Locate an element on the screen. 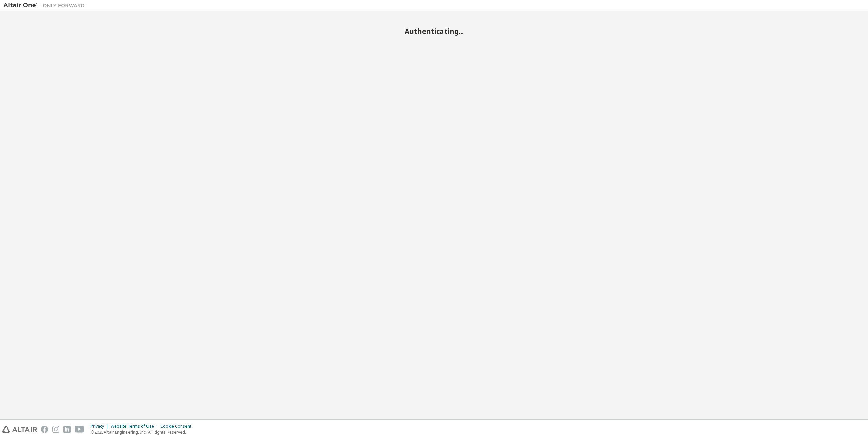  h2: Authenticating... is located at coordinates (434, 31).